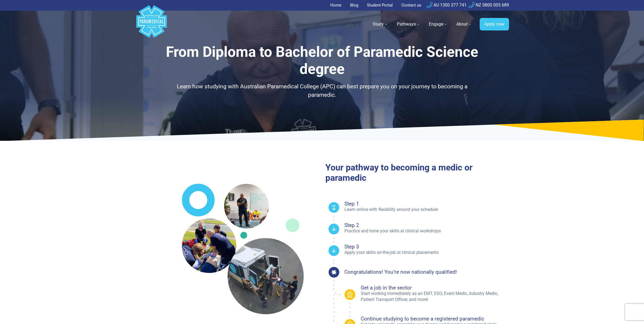 This screenshot has height=324, width=644. What do you see at coordinates (427, 210) in the screenshot?
I see `p: Learn online with flexibility around your schedule` at bounding box center [427, 210].